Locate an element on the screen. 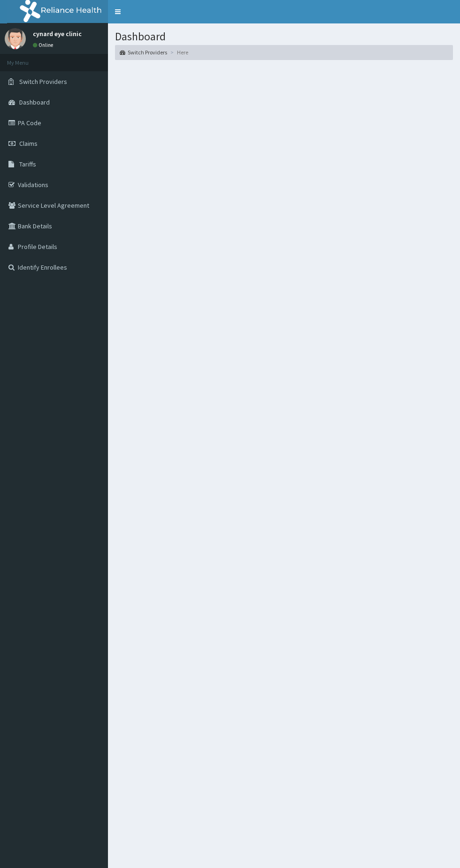 The width and height of the screenshot is (460, 868). a: Switch Providers is located at coordinates (143, 52).